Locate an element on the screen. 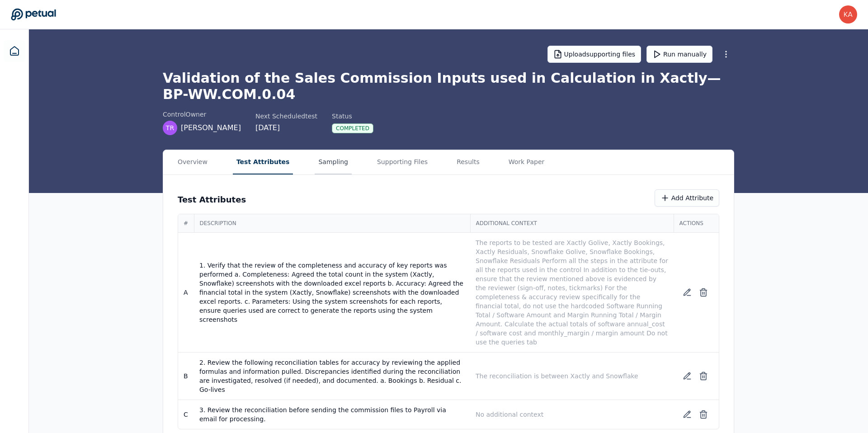 This screenshot has height=433, width=868. p: The reconciliation is between Xactly and Snowflake is located at coordinates (571, 377).